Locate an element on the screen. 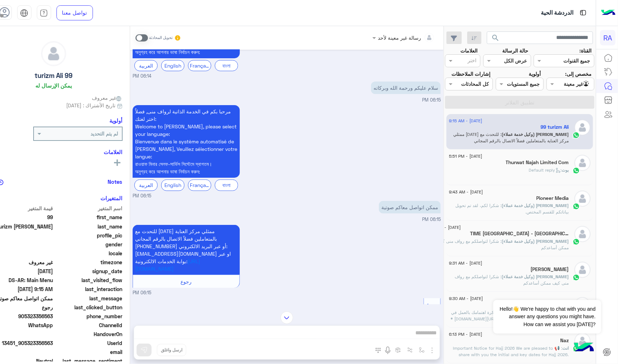  h5: Joe is located at coordinates (550, 269).